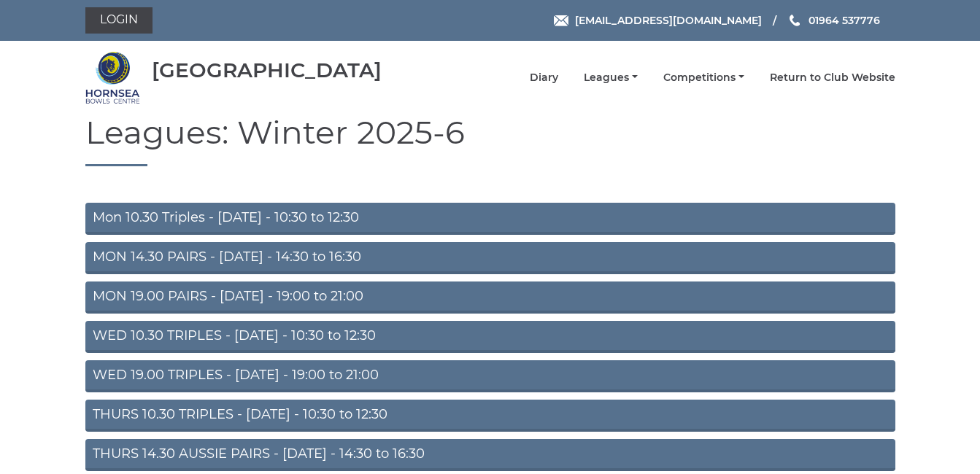 Image resolution: width=980 pixels, height=474 pixels. What do you see at coordinates (834, 20) in the screenshot?
I see `a: Phone us 01964 537776` at bounding box center [834, 20].